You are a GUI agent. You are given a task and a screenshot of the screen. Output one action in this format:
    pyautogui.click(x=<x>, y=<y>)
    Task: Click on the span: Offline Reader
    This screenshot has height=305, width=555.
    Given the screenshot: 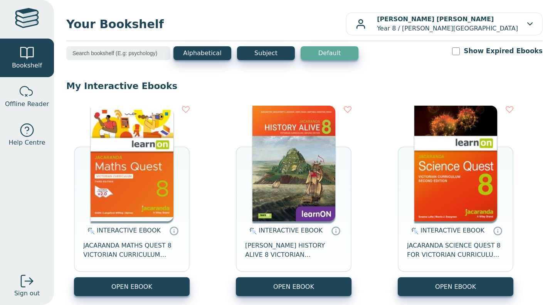 What is the action you would take?
    pyautogui.click(x=27, y=104)
    